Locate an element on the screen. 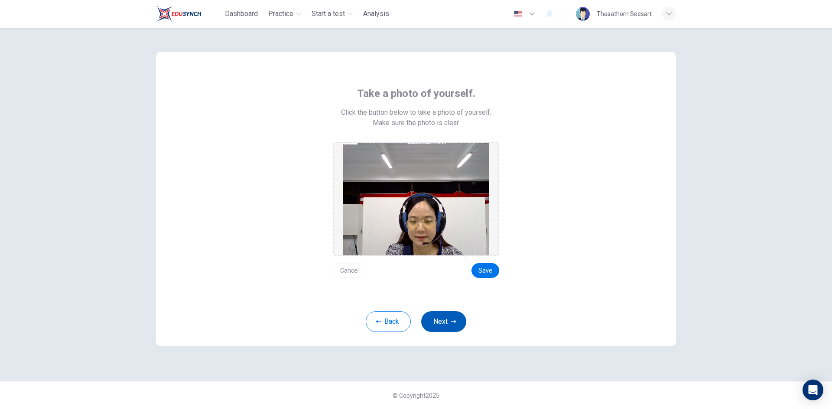 The width and height of the screenshot is (832, 409). button: Analysis is located at coordinates (376, 14).